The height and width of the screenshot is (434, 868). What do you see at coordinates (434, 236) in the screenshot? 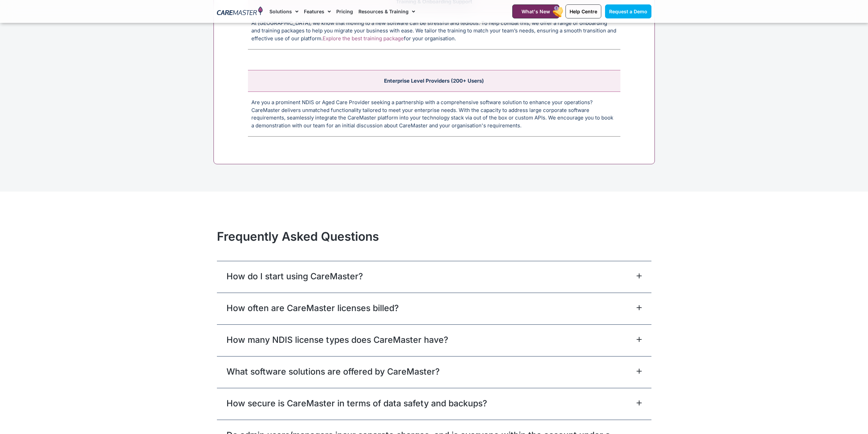
I see `h2: Frequently Asked Questions` at bounding box center [434, 236].